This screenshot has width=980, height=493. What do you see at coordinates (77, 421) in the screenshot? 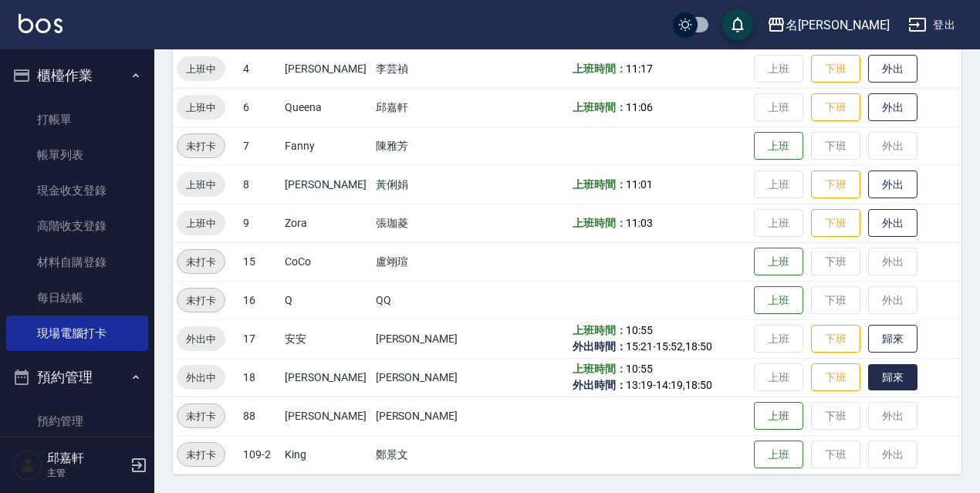
I see `a: 預約管理` at bounding box center [77, 421].